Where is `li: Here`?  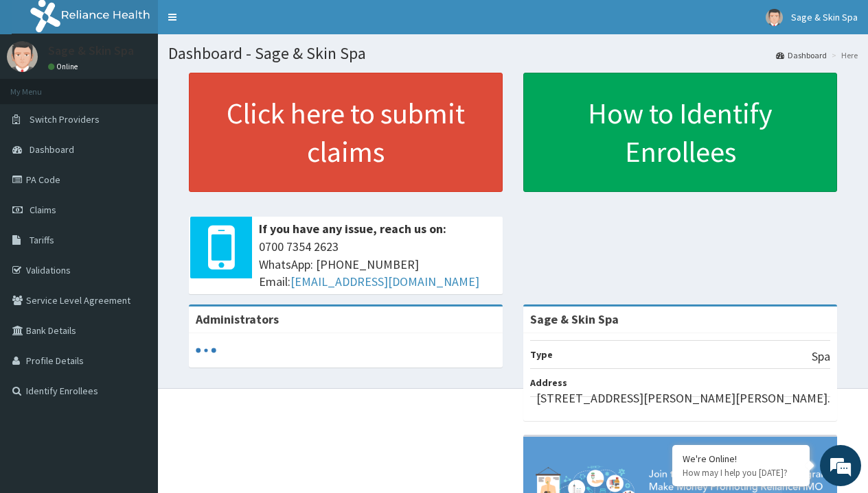
li: Here is located at coordinates (842, 55).